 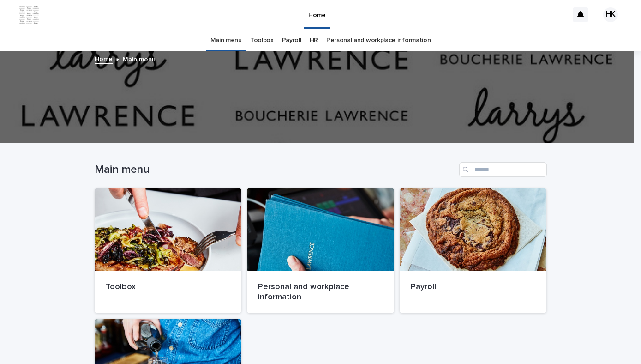 I want to click on img: ZpJWbK78RmCi9E4bZOpa, so click(x=28, y=15).